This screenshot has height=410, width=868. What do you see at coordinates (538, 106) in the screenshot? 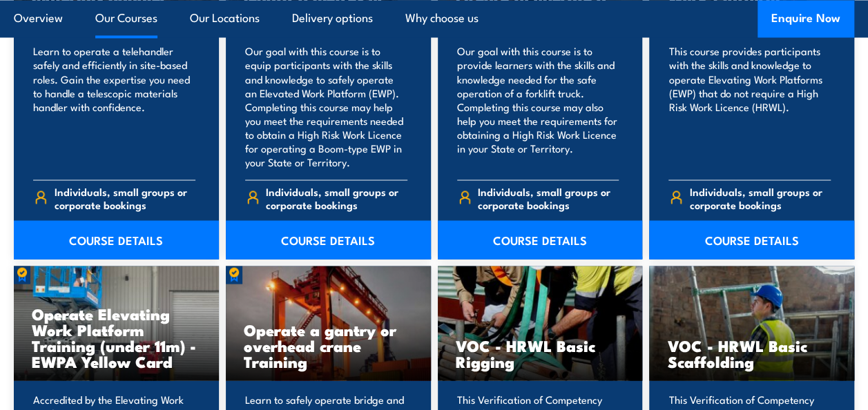
I see `p: Our goal with this course is to provide learners with the skills and knowledge needed for the saf...` at bounding box center [538, 106].